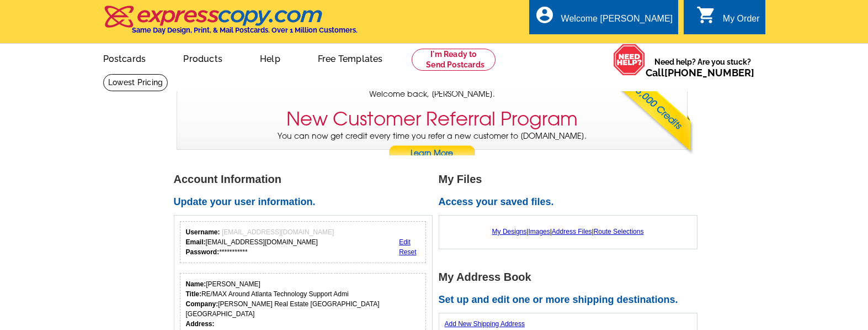  I want to click on strong: Username:, so click(203, 232).